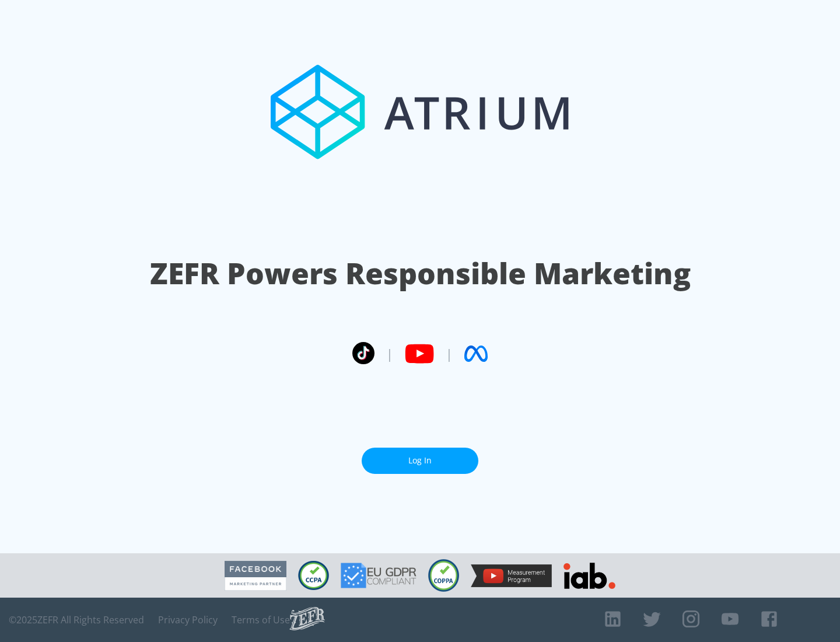 The image size is (840, 642). Describe the element at coordinates (313, 575) in the screenshot. I see `img: CCPA Compliant` at that location.